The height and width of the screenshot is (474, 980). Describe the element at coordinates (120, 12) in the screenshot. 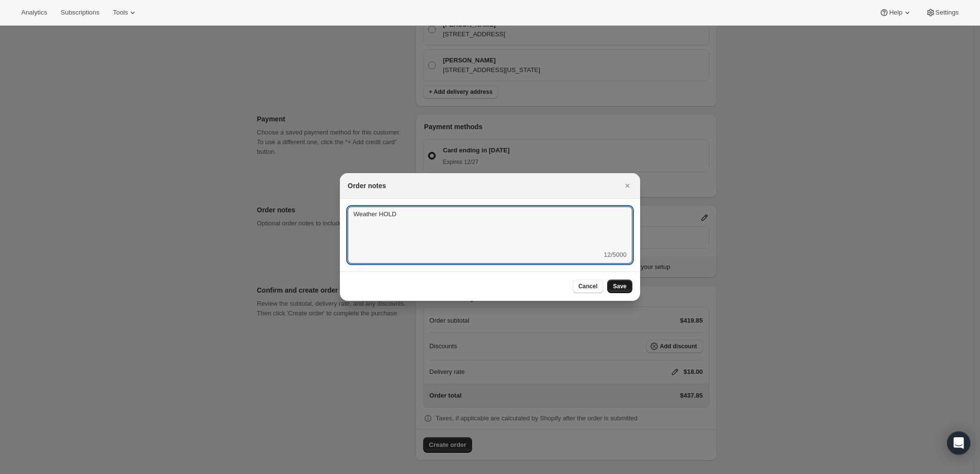

I see `span: Tools` at that location.